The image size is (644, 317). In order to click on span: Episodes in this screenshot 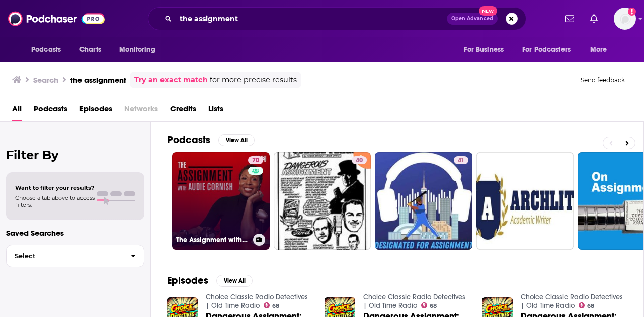, I will do `click(96, 110)`.